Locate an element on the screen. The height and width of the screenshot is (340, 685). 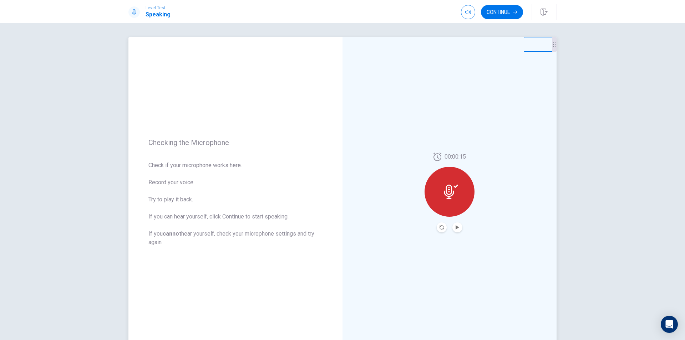
span: Level Test is located at coordinates (158, 8).